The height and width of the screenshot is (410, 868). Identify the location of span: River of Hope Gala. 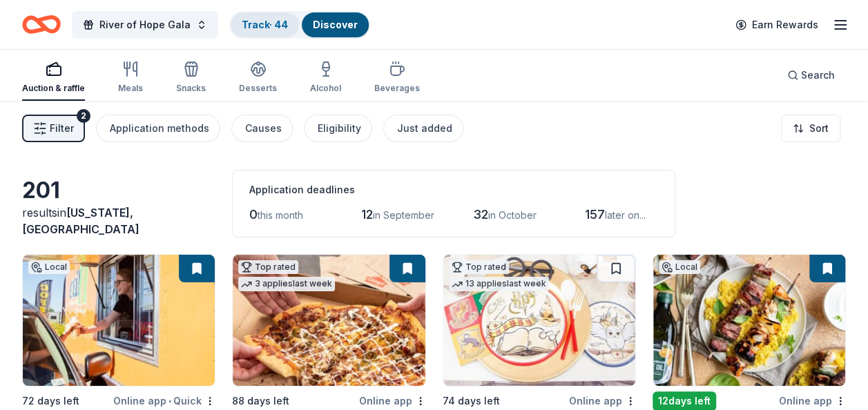
(145, 25).